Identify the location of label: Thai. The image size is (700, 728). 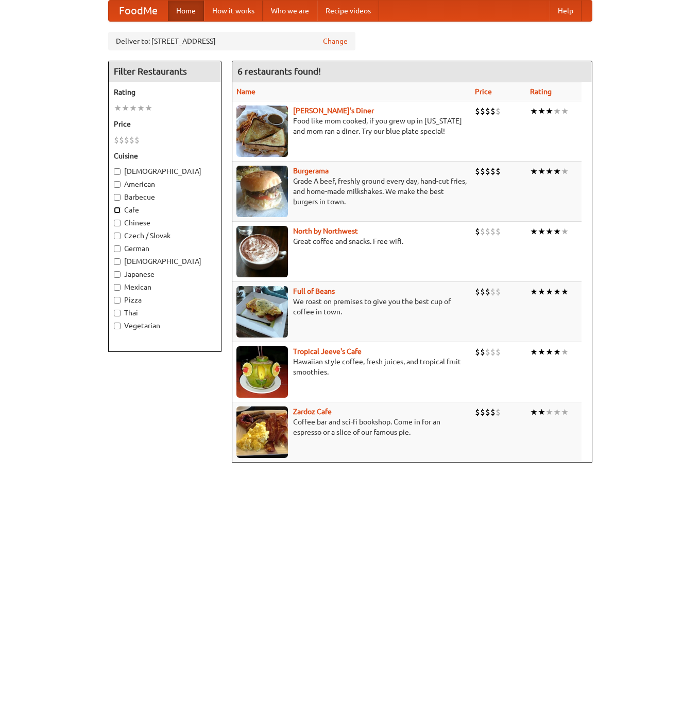
(165, 313).